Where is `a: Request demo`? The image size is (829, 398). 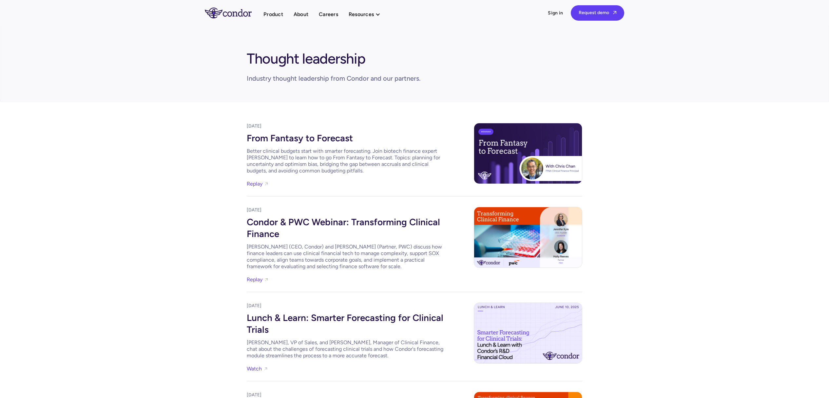 a: Request demo is located at coordinates (597, 13).